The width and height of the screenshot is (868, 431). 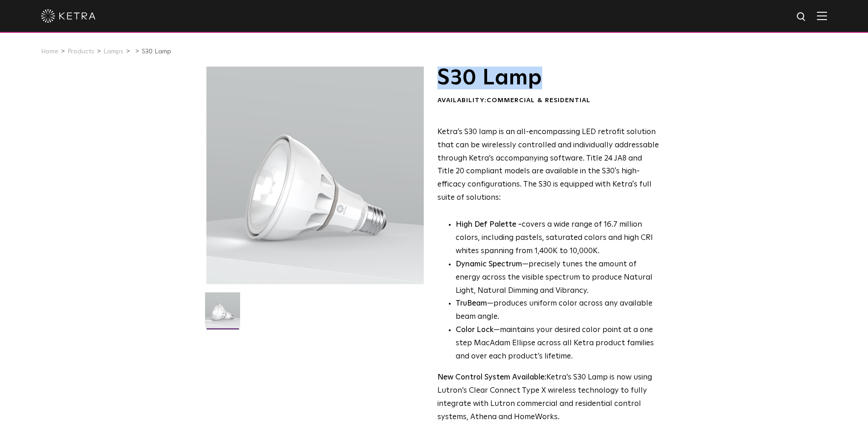 I want to click on a: Products, so click(x=80, y=52).